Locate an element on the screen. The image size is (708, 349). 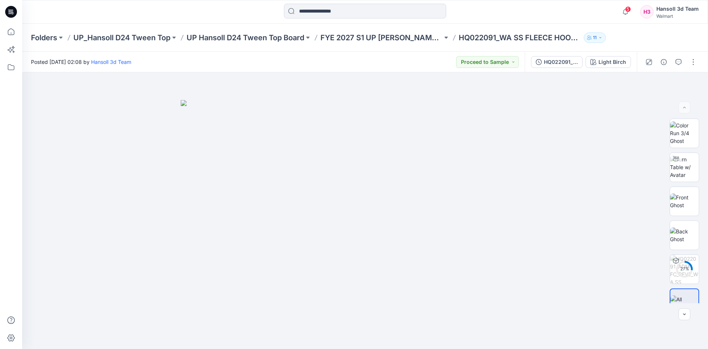
p: HQ022091_WA SS FLEECE HOODIE is located at coordinates (520, 38).